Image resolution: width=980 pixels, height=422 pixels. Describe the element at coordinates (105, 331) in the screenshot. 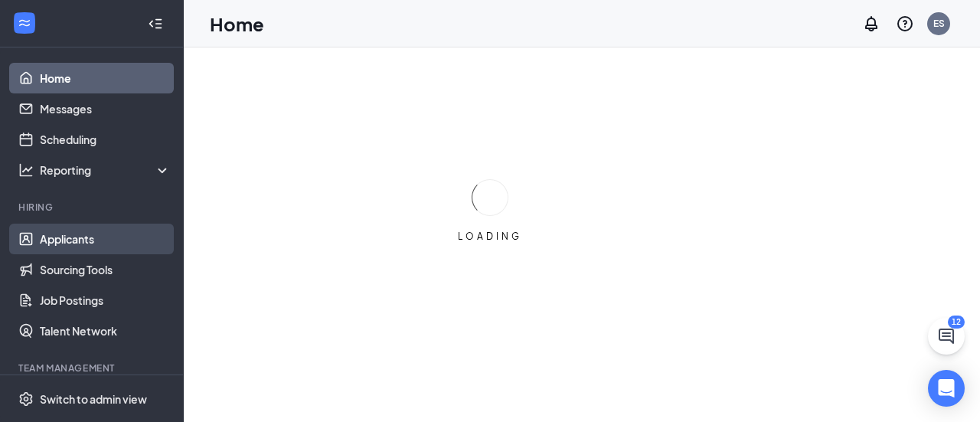

I see `a: Talent Network` at that location.